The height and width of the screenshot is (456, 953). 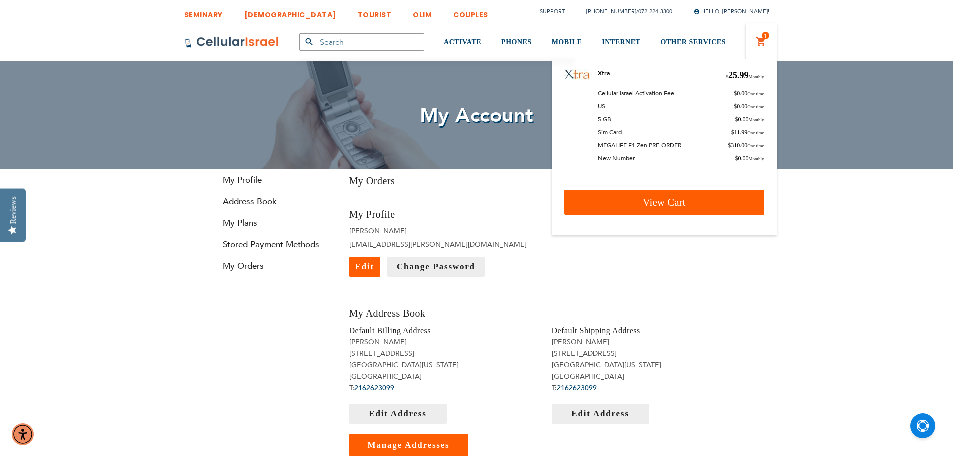 I want to click on span: My Account, so click(x=477, y=115).